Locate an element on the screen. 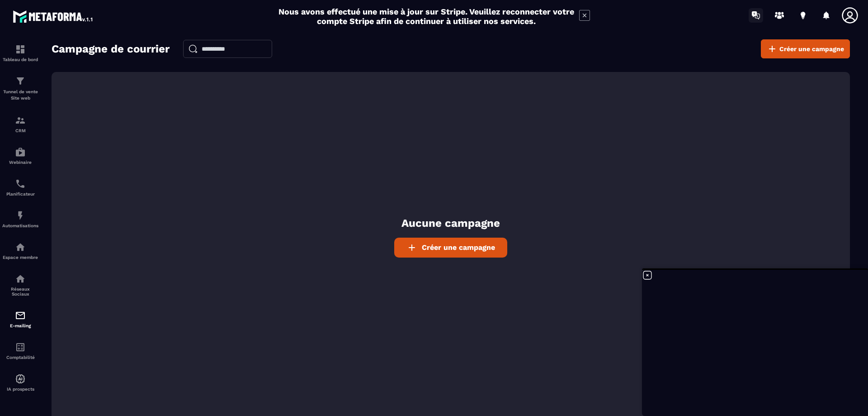 The image size is (868, 416). img: social-network is located at coordinates (21, 278).